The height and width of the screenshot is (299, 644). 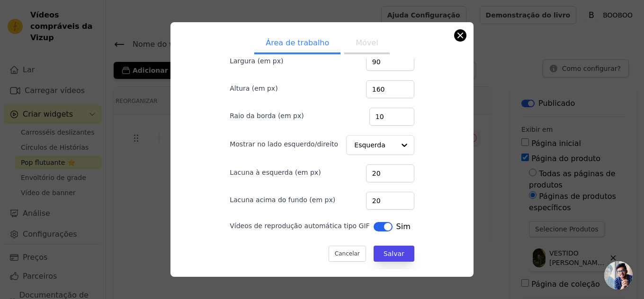 I want to click on font: Altura (em px), so click(x=253, y=88).